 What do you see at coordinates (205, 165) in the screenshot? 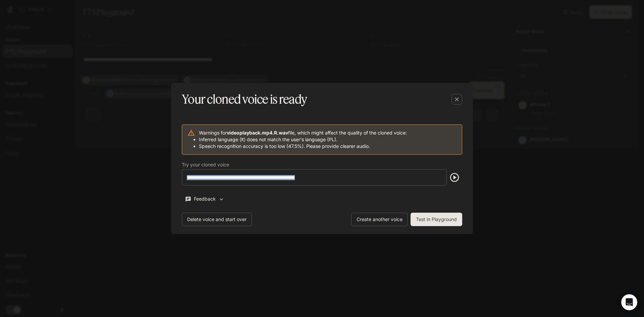
I see `p: Try your cloned voice` at bounding box center [205, 165].